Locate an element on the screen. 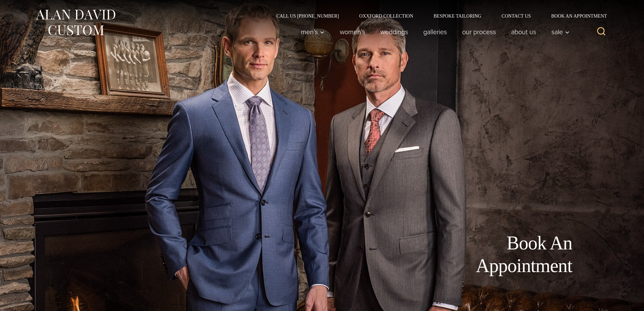 This screenshot has width=644, height=311. a: weddings is located at coordinates (394, 32).